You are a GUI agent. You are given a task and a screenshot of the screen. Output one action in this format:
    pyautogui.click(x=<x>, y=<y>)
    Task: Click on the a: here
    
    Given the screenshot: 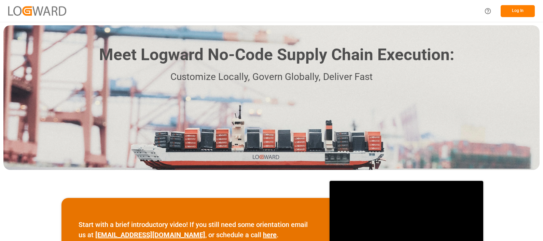 What is the action you would take?
    pyautogui.click(x=270, y=235)
    